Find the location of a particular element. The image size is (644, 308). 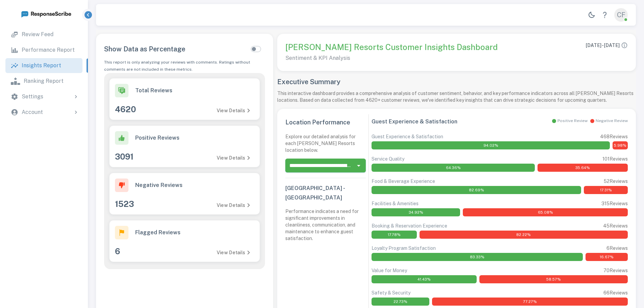

div: 22.73% is located at coordinates (401, 302).